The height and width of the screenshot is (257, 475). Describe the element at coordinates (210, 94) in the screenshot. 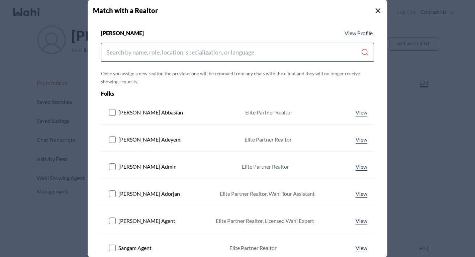

I see `div: Folks` at that location.